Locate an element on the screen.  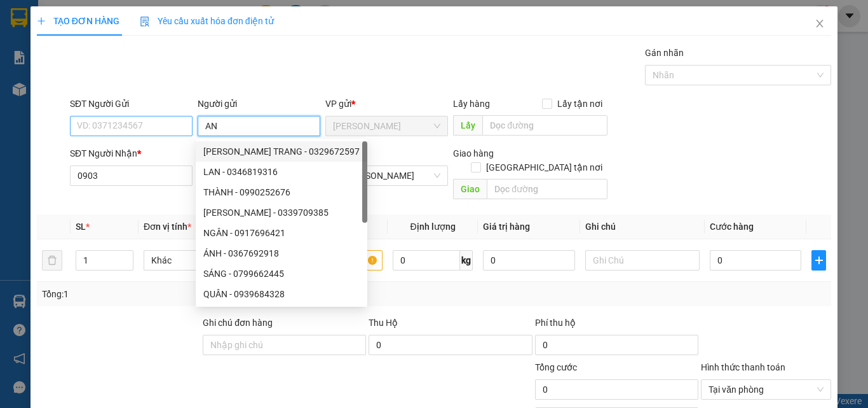
span: TẠO ĐƠN HÀNG is located at coordinates (78, 21).